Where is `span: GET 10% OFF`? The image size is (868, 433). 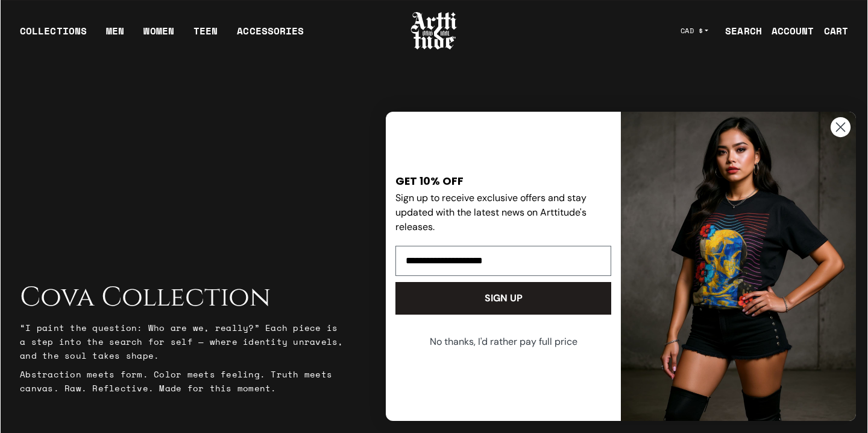
span: GET 10% OFF is located at coordinates (430, 180).